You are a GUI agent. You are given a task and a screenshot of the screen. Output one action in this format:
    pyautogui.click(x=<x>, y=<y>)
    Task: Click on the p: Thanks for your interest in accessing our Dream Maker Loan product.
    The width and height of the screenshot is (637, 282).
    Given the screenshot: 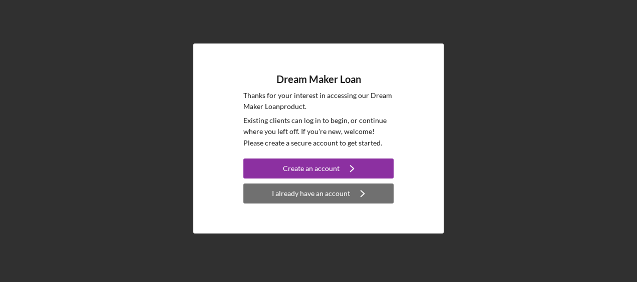 What is the action you would take?
    pyautogui.click(x=318, y=101)
    